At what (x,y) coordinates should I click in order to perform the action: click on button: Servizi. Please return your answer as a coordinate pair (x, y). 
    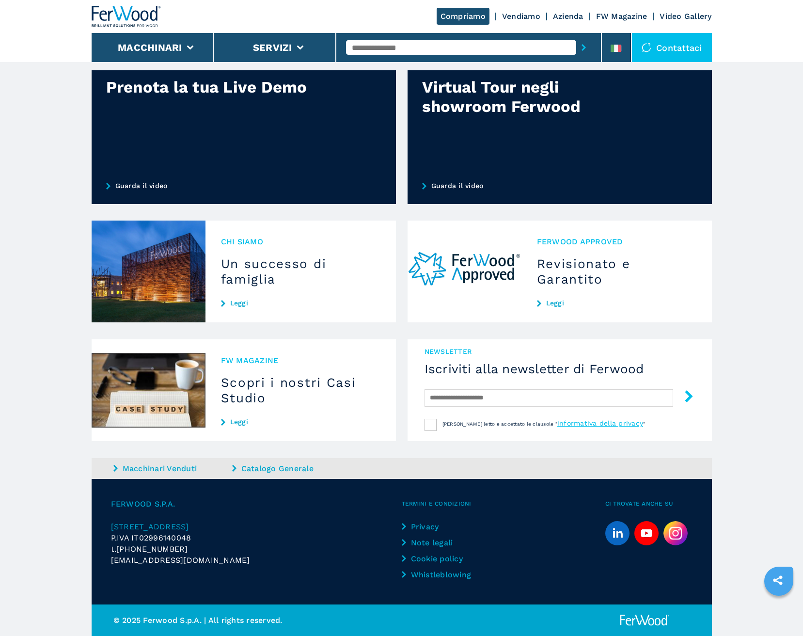
    Looking at the image, I should click on (272, 47).